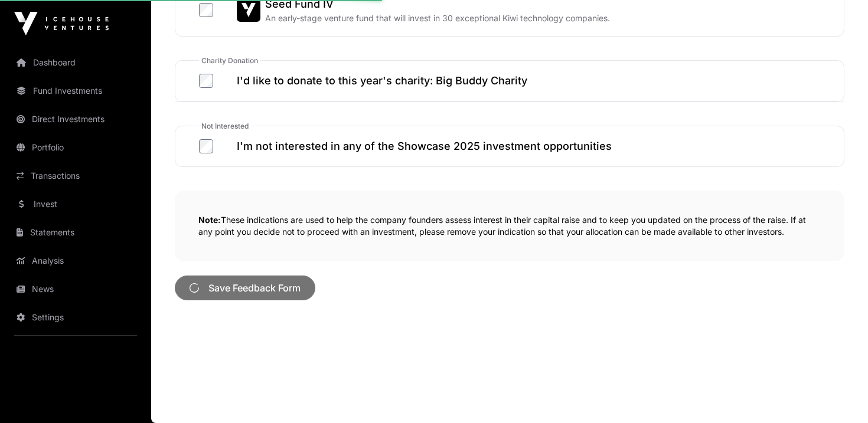 The height and width of the screenshot is (423, 868). Describe the element at coordinates (510, 226) in the screenshot. I see `p: These indications are used to help the company founders assess interest in their capital raise an...` at that location.